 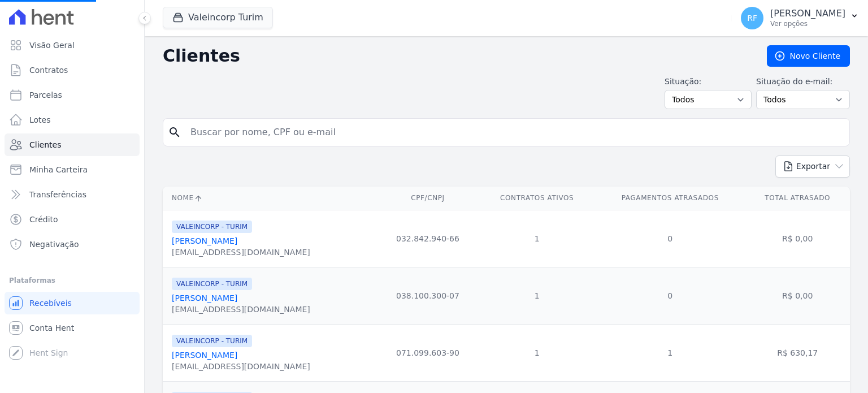 What do you see at coordinates (537, 198) in the screenshot?
I see `th: Contratos Ativos` at bounding box center [537, 198].